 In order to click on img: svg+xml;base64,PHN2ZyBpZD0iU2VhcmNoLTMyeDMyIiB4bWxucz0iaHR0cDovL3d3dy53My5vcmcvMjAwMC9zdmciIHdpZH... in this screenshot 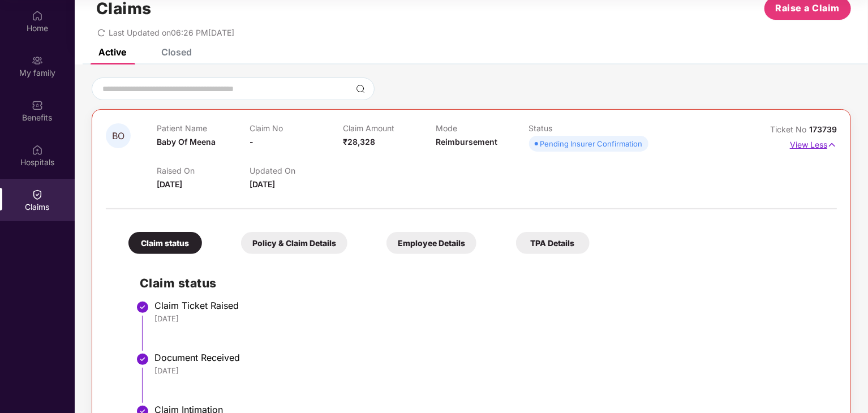, I will do `click(360, 89)`.